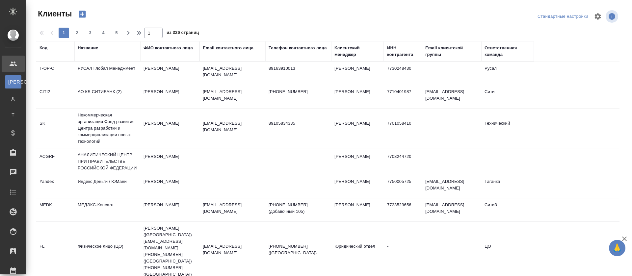 This screenshot has height=276, width=632. Describe the element at coordinates (508, 97) in the screenshot. I see `td: Сити` at that location.